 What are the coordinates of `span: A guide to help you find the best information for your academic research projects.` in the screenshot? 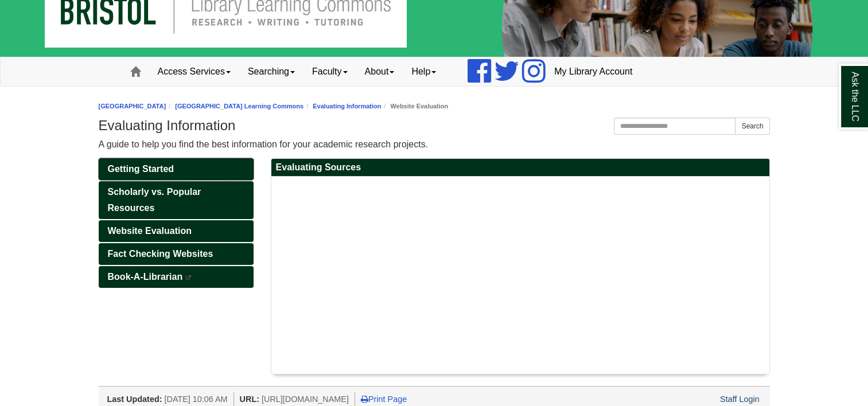 It's located at (263, 144).